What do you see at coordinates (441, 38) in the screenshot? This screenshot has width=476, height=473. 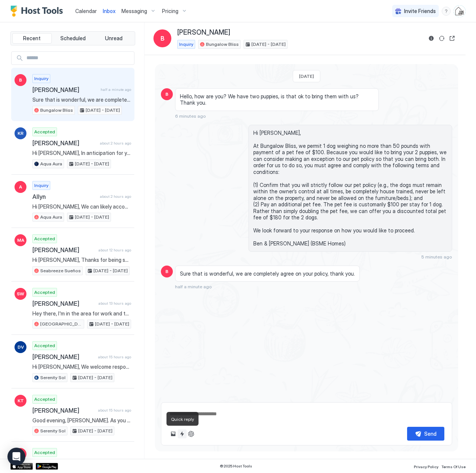 I see `button: Sync reservation` at bounding box center [441, 38].